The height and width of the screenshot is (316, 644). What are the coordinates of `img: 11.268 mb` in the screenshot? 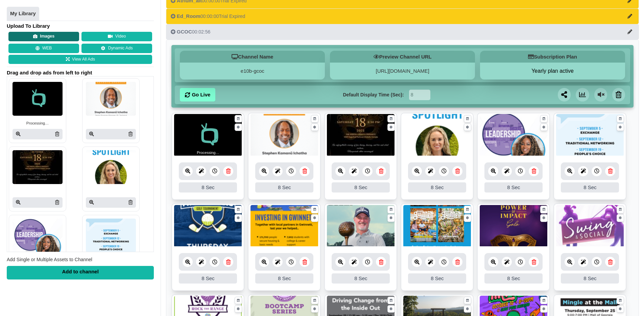 It's located at (361, 226).